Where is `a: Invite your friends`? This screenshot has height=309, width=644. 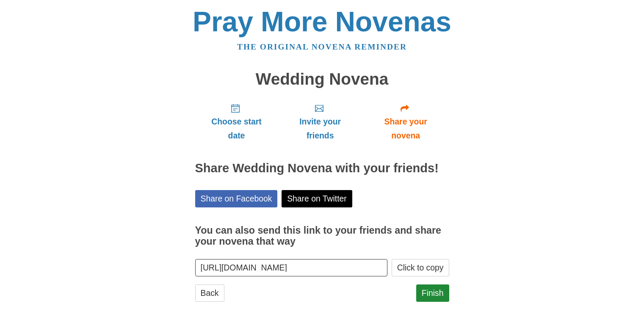
a: Invite your friends is located at coordinates (320, 121).